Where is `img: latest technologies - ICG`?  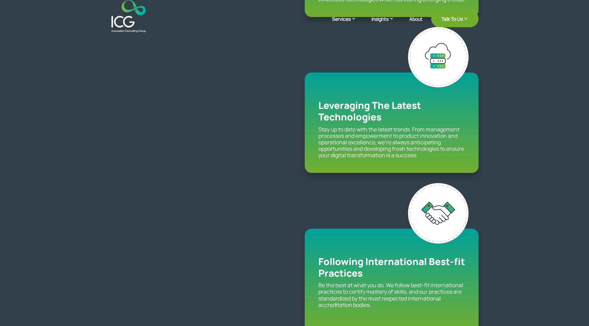
img: latest technologies - ICG is located at coordinates (438, 57).